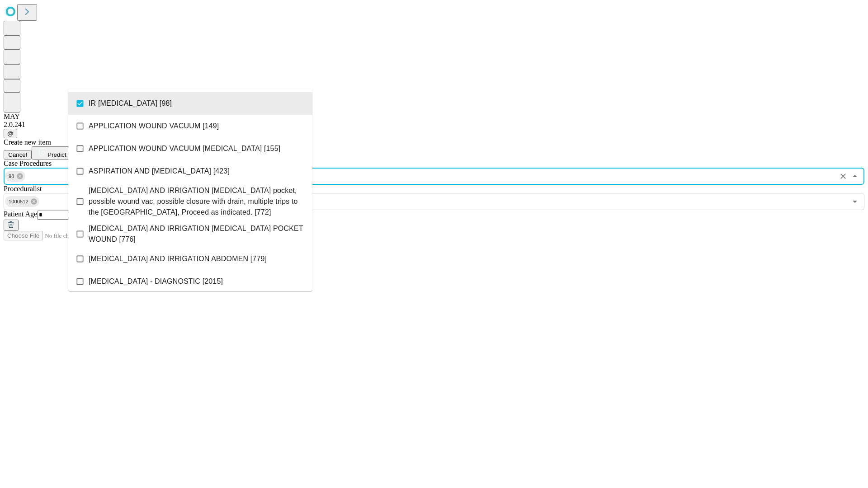 The image size is (868, 488). What do you see at coordinates (20, 214) in the screenshot?
I see `span: Patient Age` at bounding box center [20, 214].